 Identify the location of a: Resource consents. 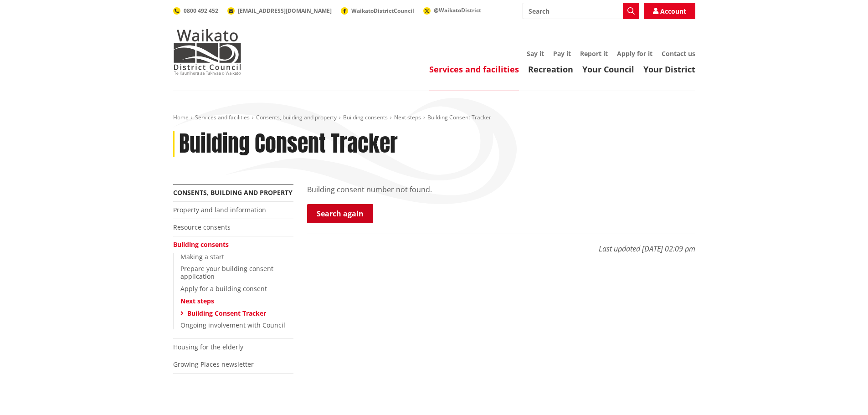
(202, 227).